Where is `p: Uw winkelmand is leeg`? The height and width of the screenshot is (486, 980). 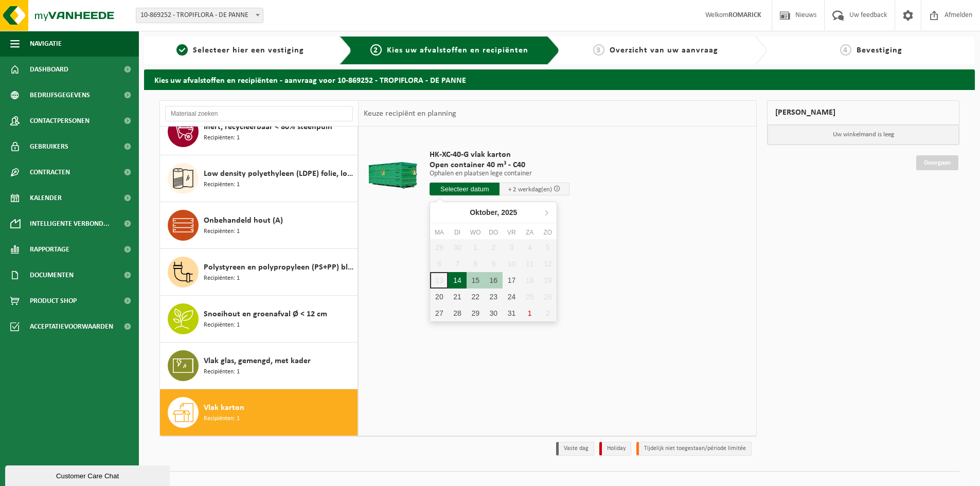
p: Uw winkelmand is leeg is located at coordinates (863, 135).